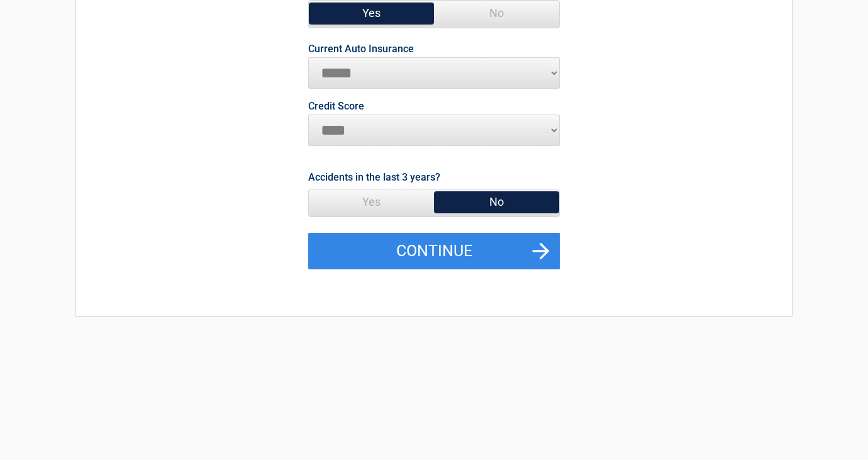 The image size is (868, 460). Describe the element at coordinates (434, 251) in the screenshot. I see `button: Continue` at that location.